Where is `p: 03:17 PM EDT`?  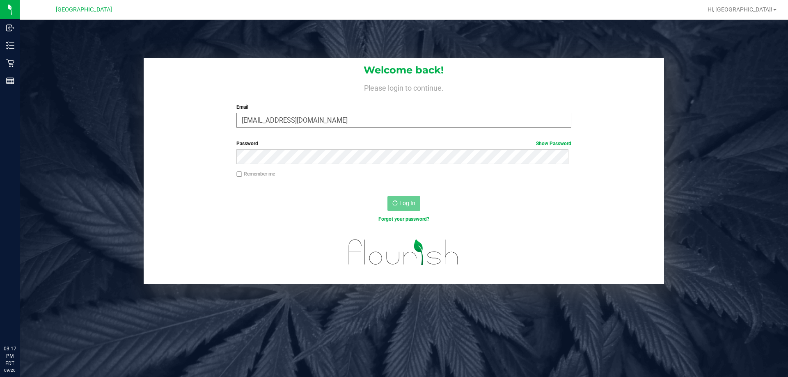
p: 03:17 PM EDT is located at coordinates (10, 356).